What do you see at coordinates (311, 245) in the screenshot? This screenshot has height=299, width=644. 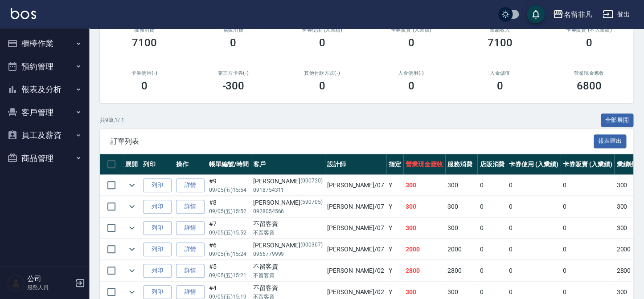 I see `p: (000307)` at bounding box center [311, 245].